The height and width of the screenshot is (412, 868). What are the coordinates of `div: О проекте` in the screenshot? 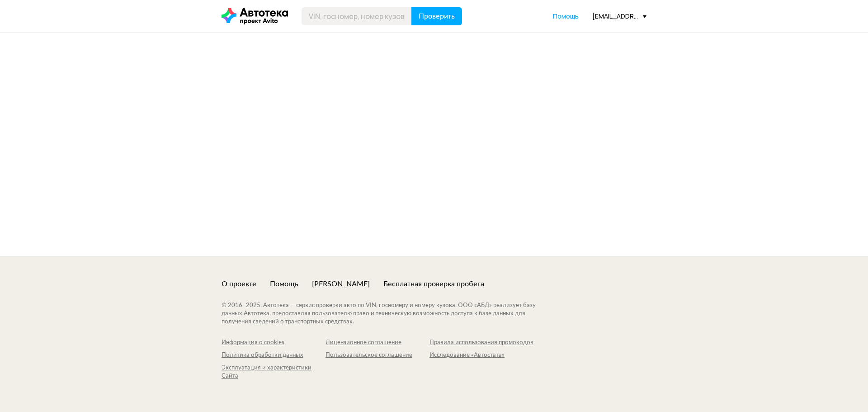 It's located at (239, 284).